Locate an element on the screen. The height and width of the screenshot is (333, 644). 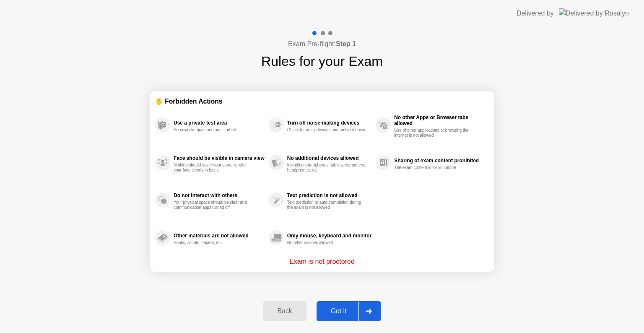
div: ✋ Forbidden Actions is located at coordinates (322, 101).